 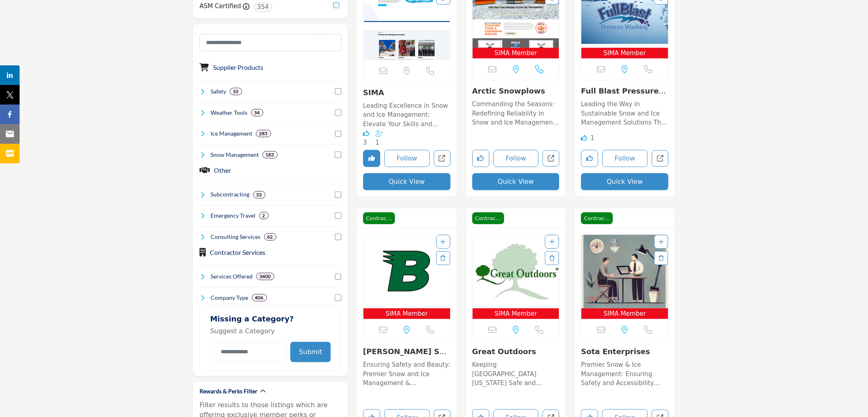 What do you see at coordinates (238, 68) in the screenshot?
I see `h3: Supplier Products` at bounding box center [238, 68].